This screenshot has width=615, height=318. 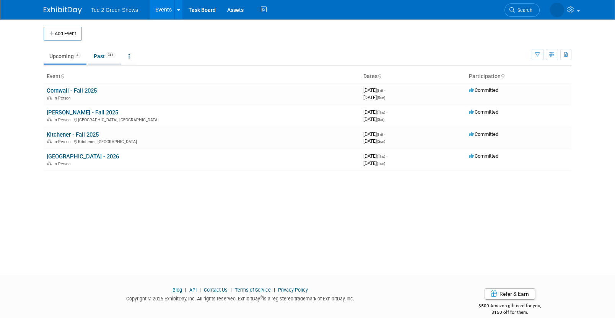 I want to click on a: Upcoming4, so click(x=65, y=56).